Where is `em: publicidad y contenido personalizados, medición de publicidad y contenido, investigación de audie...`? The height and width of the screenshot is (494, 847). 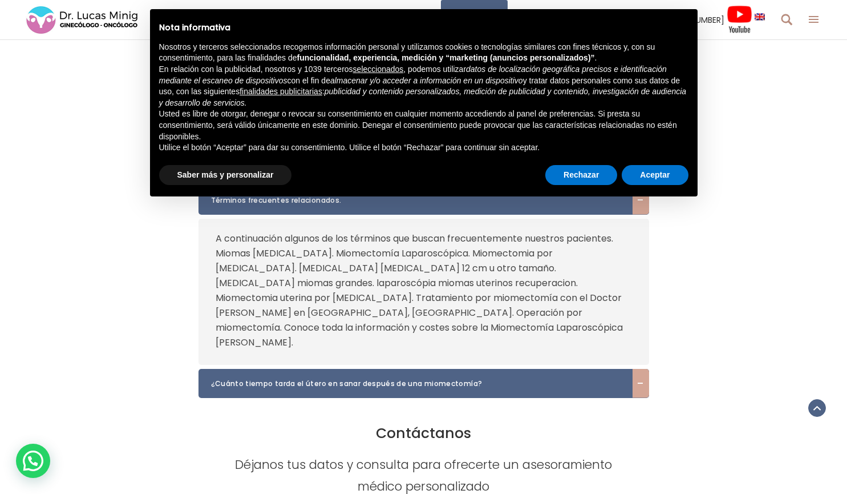 em: publicidad y contenido personalizados, medición de publicidad y contenido, investigación de audie... is located at coordinates (423, 97).